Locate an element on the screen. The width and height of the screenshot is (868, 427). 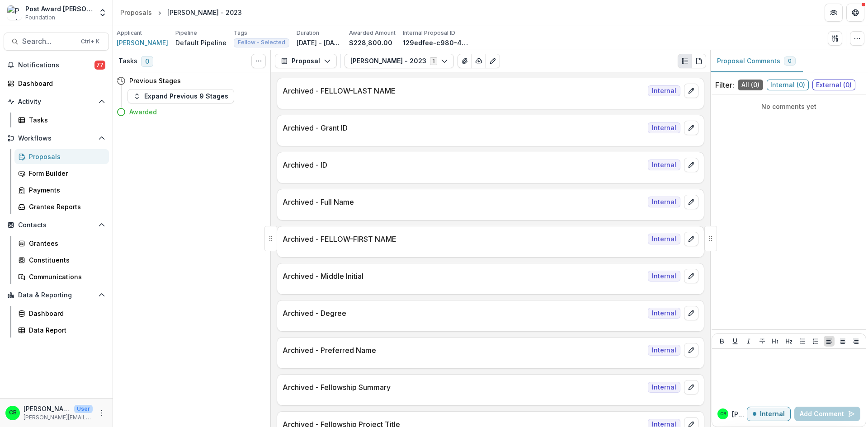
p: Tags is located at coordinates (240, 33).